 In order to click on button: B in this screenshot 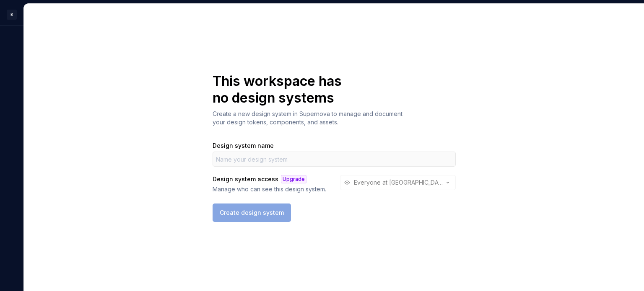, I will do `click(11, 14)`.